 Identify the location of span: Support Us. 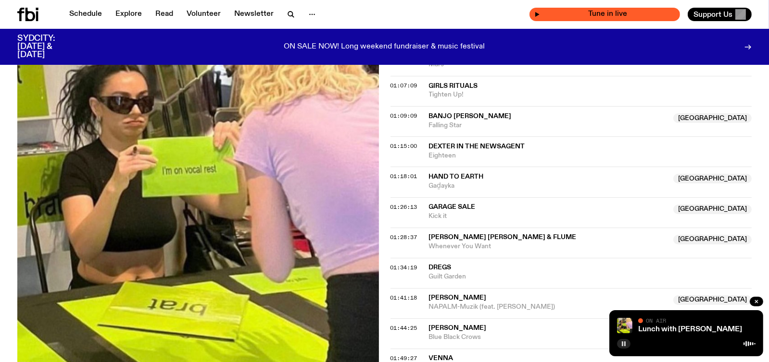
(712, 14).